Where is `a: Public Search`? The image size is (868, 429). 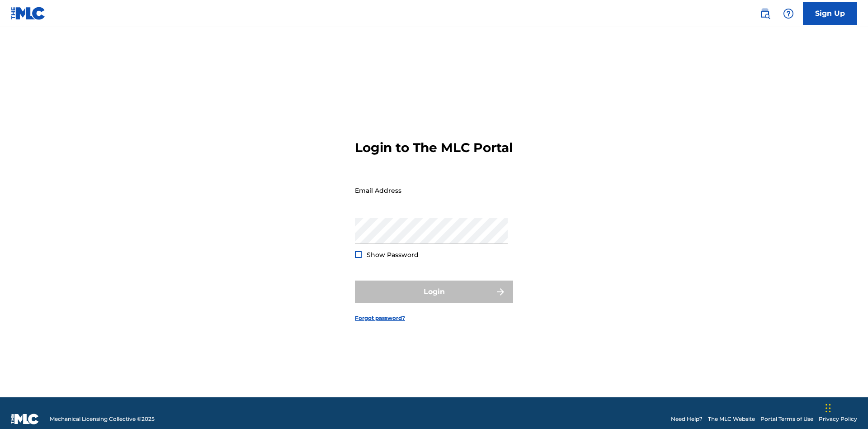
a: Public Search is located at coordinates (765, 14).